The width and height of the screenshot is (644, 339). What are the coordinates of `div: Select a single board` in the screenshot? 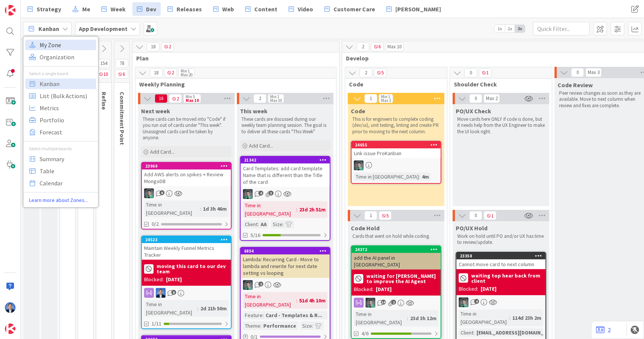 It's located at (61, 74).